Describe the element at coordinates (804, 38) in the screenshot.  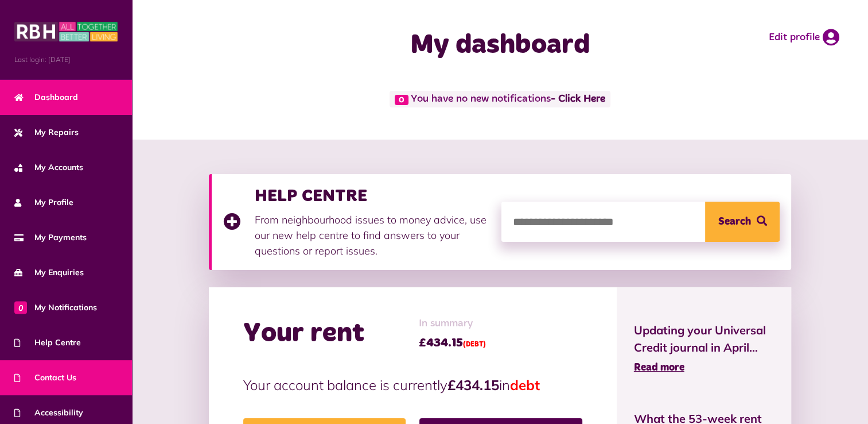
I see `a: Edit profile` at that location.